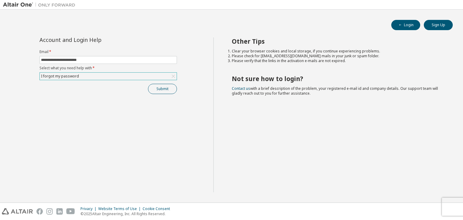  Describe the element at coordinates (39, 211) in the screenshot. I see `img: facebook.svg` at that location.